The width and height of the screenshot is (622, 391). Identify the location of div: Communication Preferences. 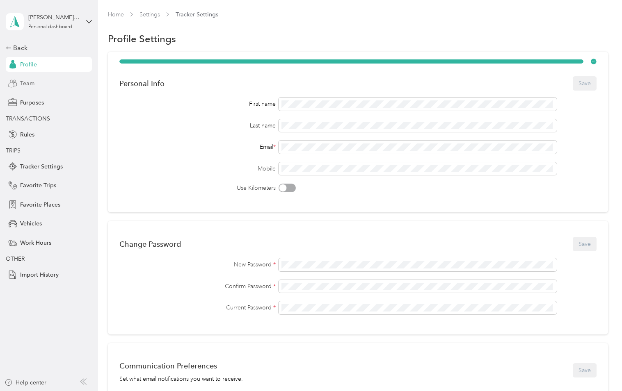
(181, 366).